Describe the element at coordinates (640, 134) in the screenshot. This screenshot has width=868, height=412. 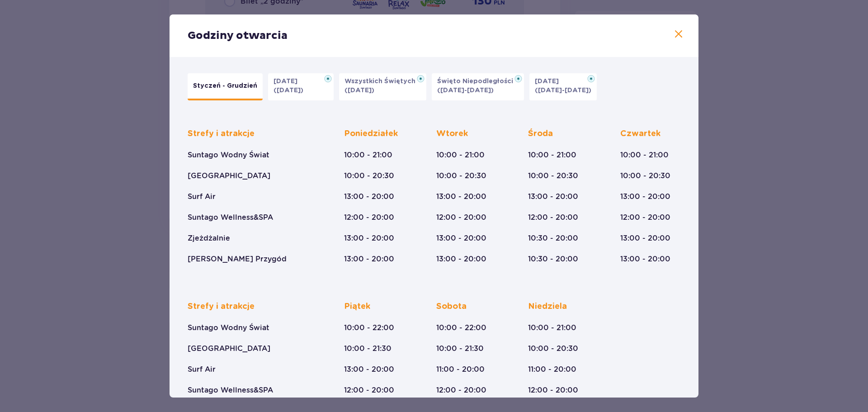
I see `p: Czwartek` at that location.